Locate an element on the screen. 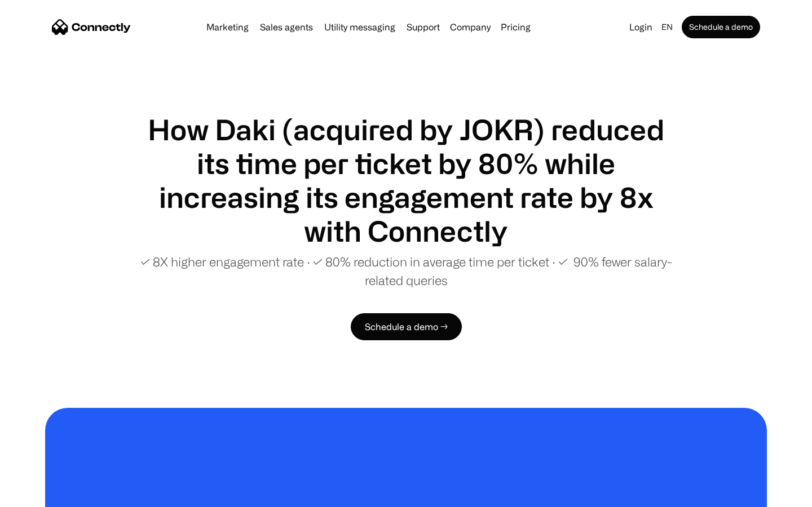  div: en is located at coordinates (667, 27).